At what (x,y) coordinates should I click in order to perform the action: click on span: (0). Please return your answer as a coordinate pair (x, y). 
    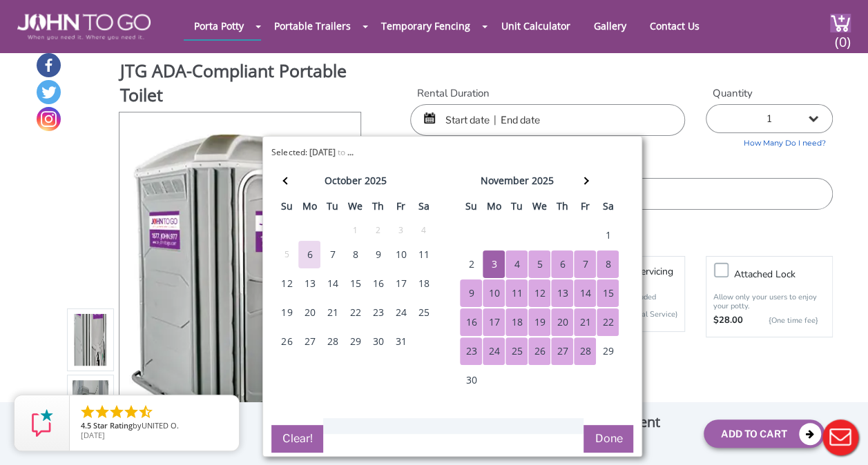
    Looking at the image, I should click on (844, 36).